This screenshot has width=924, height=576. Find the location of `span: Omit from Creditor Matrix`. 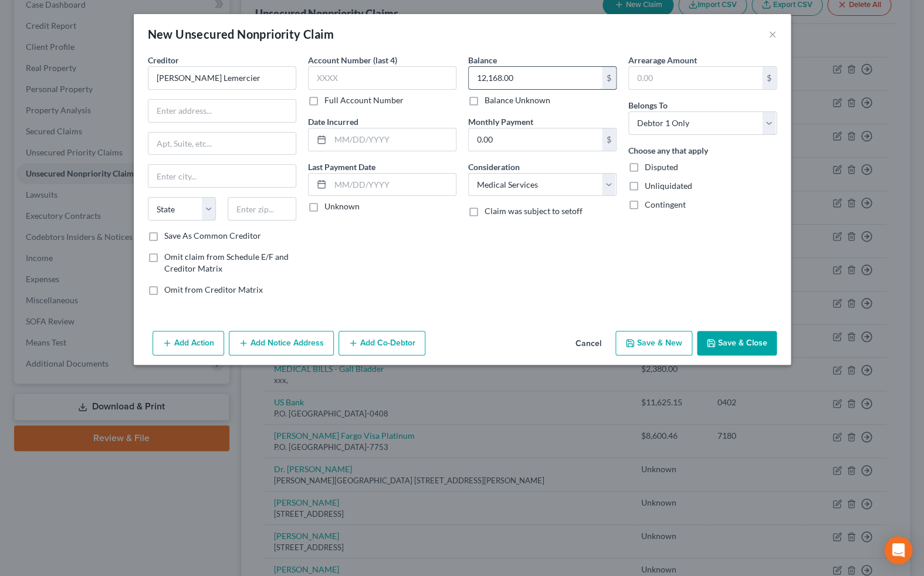

span: Omit from Creditor Matrix is located at coordinates (214, 289).